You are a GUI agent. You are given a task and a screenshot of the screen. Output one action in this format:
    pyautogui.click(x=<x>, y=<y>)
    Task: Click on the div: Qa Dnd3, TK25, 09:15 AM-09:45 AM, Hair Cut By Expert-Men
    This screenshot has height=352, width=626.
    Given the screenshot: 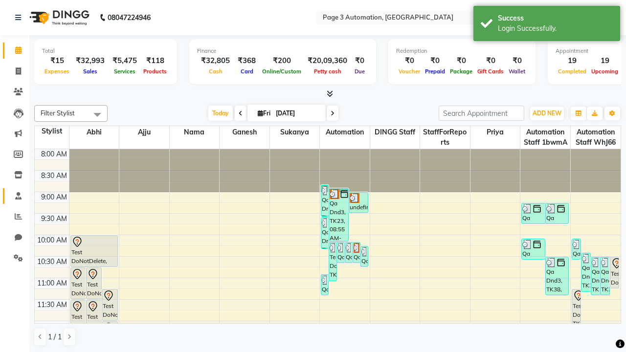 What is the action you would take?
    pyautogui.click(x=557, y=213)
    